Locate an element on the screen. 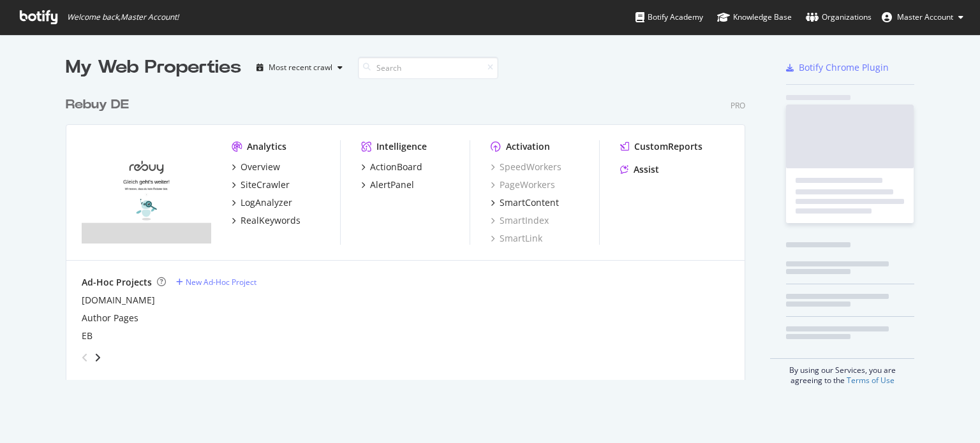 Image resolution: width=980 pixels, height=443 pixels. span: Welcome back, Master Account ! is located at coordinates (123, 17).